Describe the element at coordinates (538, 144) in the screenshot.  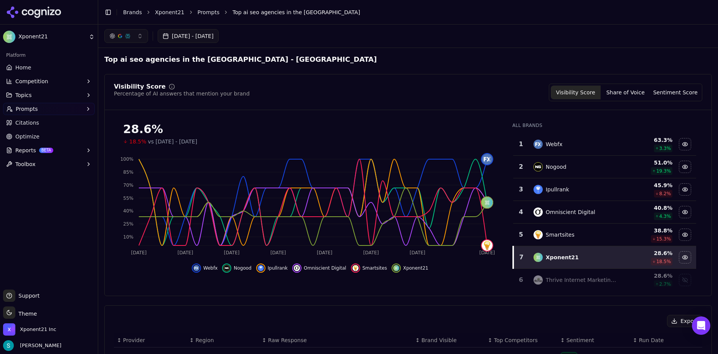
I see `img: webfx` at that location.